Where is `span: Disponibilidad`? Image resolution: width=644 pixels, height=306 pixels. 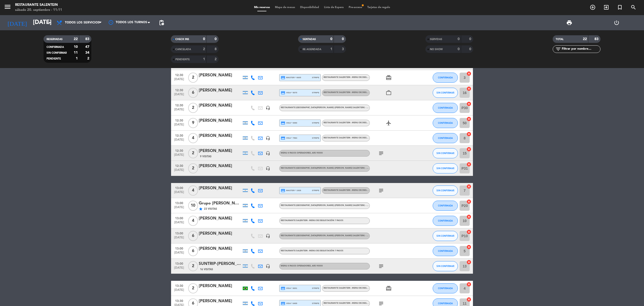
span: Disponibilidad is located at coordinates (309, 7).